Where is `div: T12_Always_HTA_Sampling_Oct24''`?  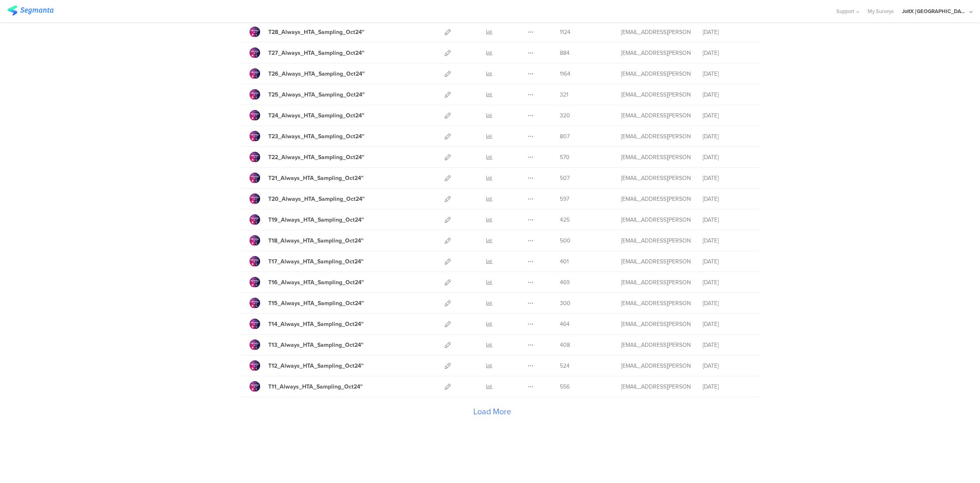 div: T12_Always_HTA_Sampling_Oct24'' is located at coordinates (316, 366).